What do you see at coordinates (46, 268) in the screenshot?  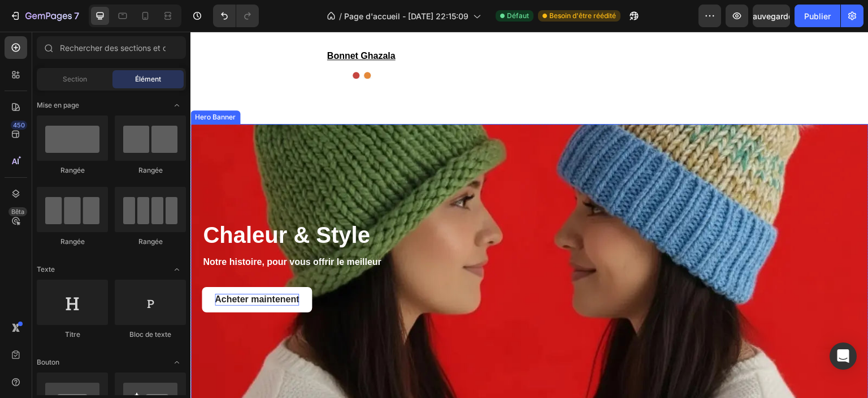 I see `font: Texte` at bounding box center [46, 268].